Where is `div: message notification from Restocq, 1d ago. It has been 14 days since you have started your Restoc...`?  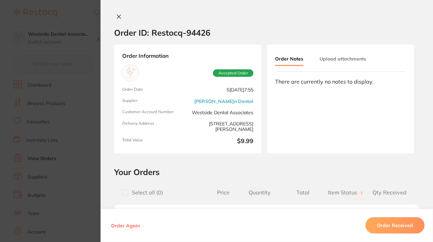 div: message notification from Restocq, 1d ago. It has been 14 days since you have started your Restoc... is located at coordinates (68, 25).